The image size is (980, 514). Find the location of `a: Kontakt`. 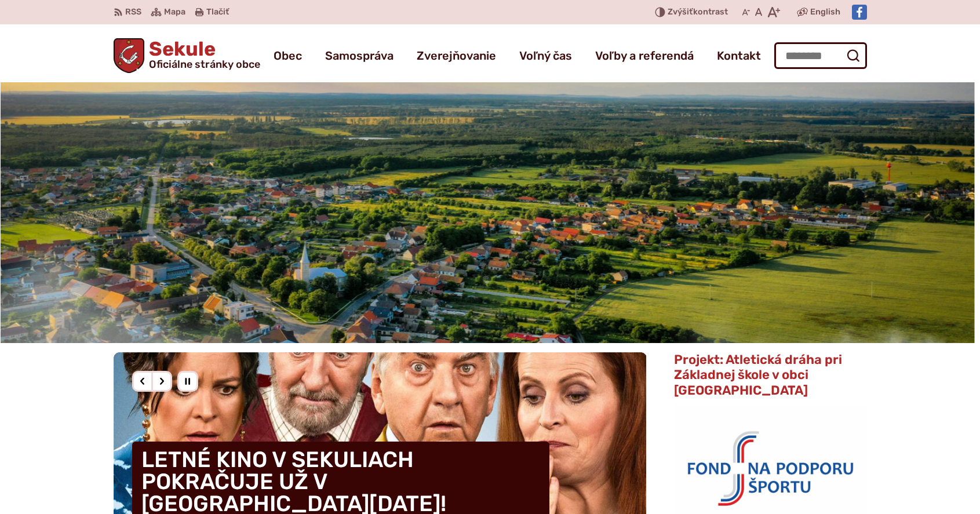

a: Kontakt is located at coordinates (740, 55).